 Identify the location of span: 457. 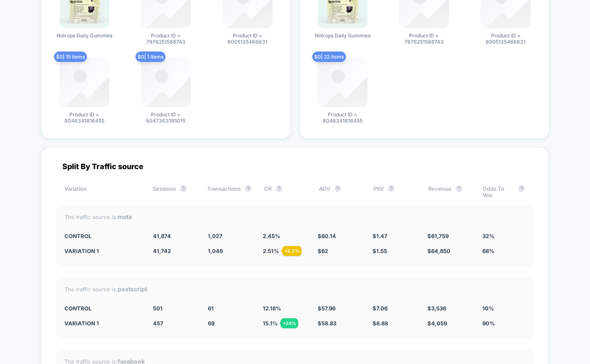
(158, 323).